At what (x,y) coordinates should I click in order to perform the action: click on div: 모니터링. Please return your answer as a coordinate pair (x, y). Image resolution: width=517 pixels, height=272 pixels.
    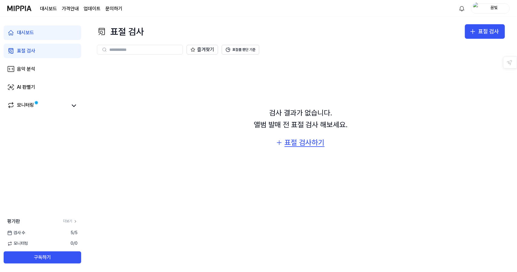
    Looking at the image, I should click on (25, 106).